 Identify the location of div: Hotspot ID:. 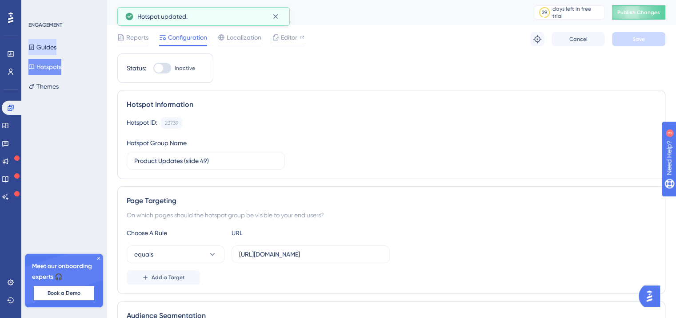
(142, 123).